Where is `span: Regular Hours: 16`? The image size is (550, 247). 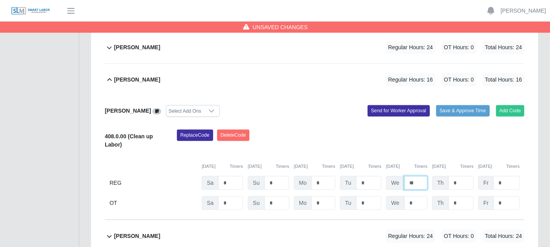
span: Regular Hours: 16 is located at coordinates (411, 80).